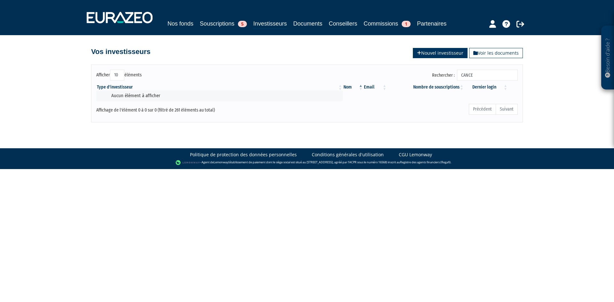 The width and height of the screenshot is (614, 302). I want to click on a: Registre des agents financiers (Regafi), so click(425, 162).